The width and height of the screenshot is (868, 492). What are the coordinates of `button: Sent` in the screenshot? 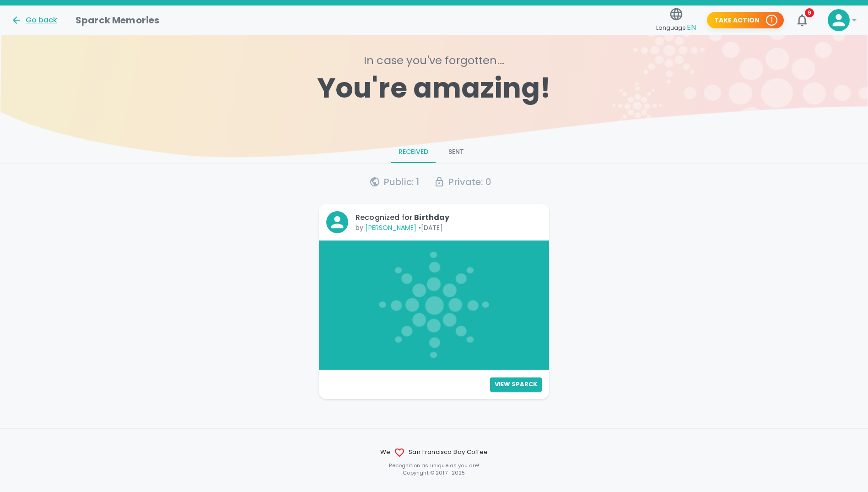 It's located at (456, 152).